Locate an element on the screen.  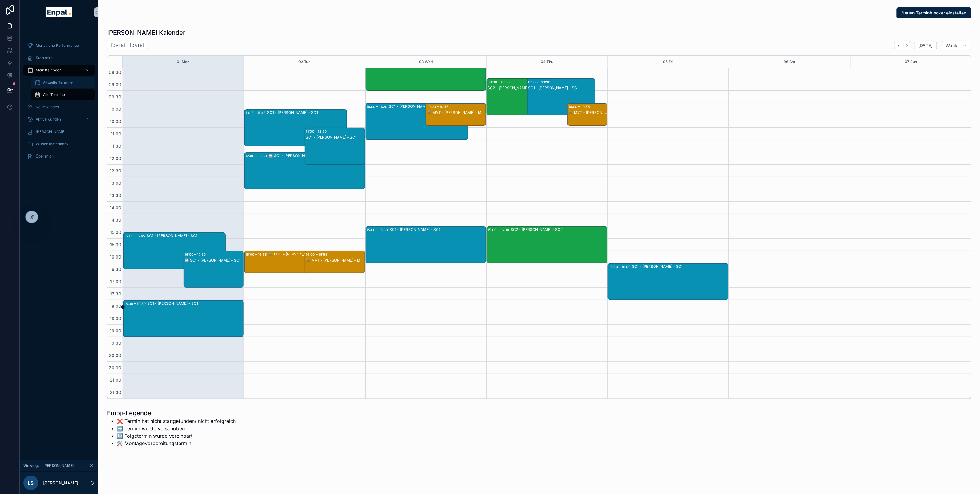
img: App logo is located at coordinates (59, 12).